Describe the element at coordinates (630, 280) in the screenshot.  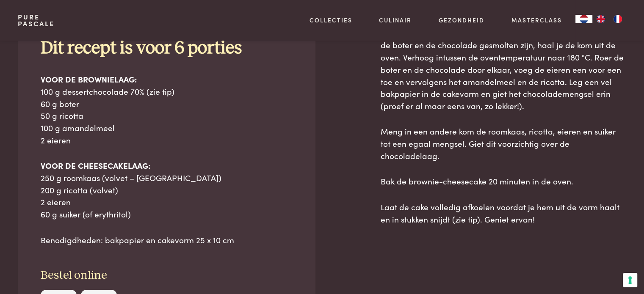
I see `button: Uw voorkeuren voor toestemming voor trackingtechnologieën` at that location.